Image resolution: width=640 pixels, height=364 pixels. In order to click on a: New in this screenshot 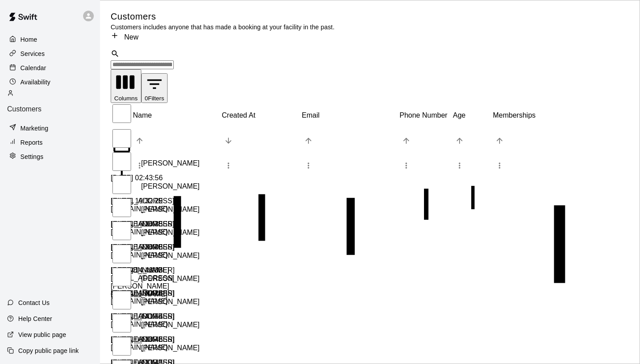, I will do `click(124, 37)`.